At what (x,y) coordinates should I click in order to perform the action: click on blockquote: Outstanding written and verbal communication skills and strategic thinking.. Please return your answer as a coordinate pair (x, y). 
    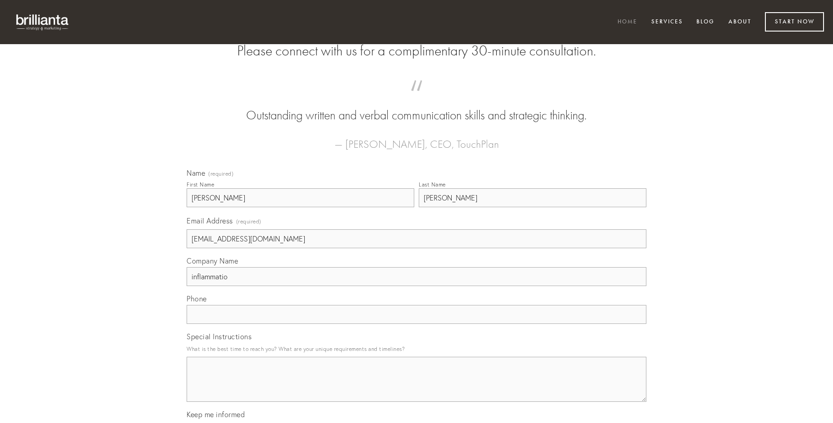
    Looking at the image, I should click on (417, 107).